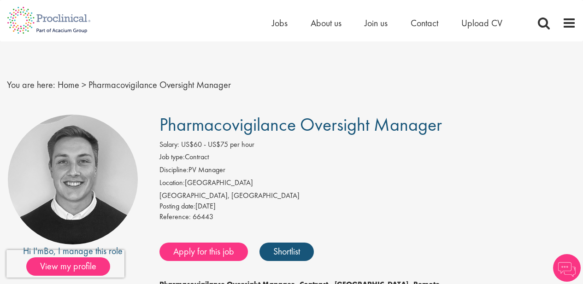  I want to click on a: Shortlist, so click(287, 252).